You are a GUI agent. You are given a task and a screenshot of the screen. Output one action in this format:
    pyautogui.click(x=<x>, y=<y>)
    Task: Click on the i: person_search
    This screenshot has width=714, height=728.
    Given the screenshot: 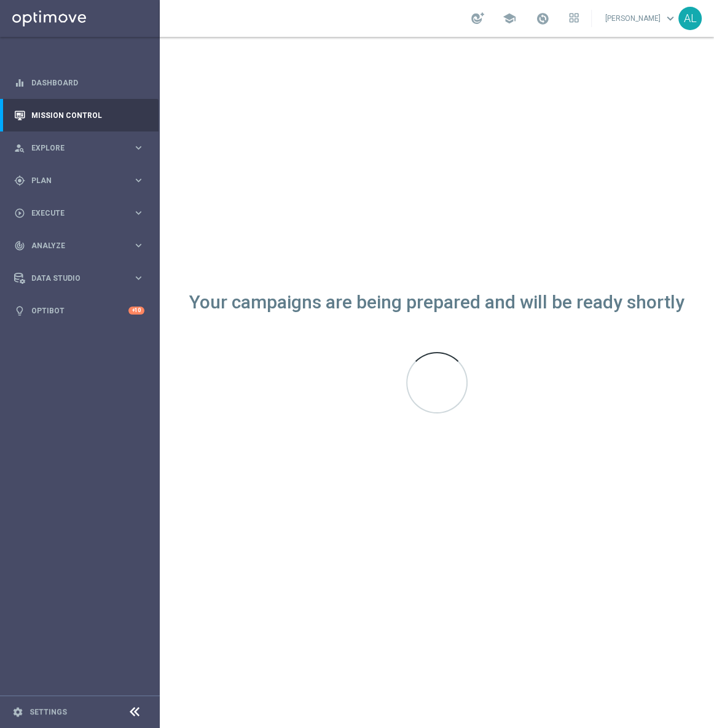 What is the action you would take?
    pyautogui.click(x=19, y=148)
    